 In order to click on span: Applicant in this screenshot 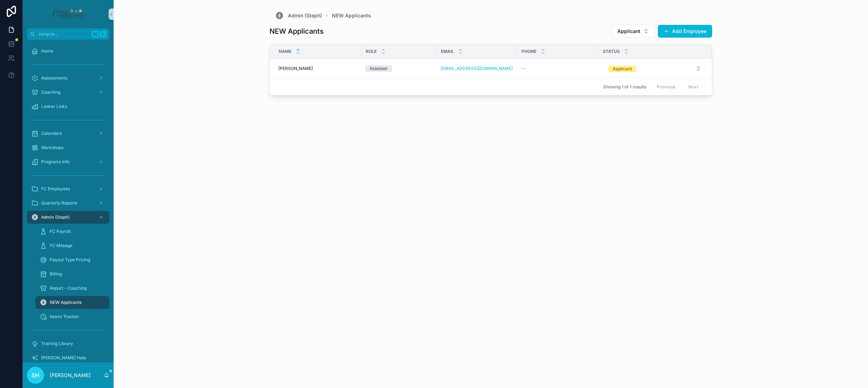, I will do `click(629, 31)`.